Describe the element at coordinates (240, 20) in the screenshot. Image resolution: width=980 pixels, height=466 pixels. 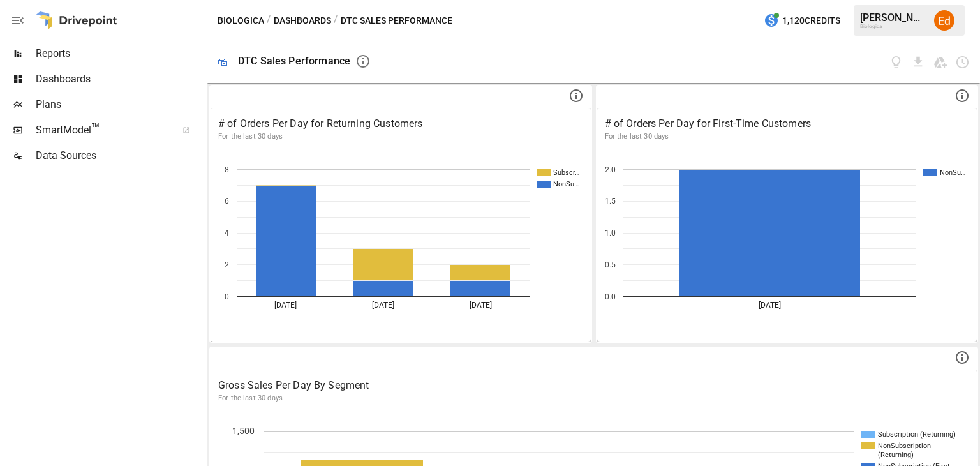
I see `button: Biologica` at that location.